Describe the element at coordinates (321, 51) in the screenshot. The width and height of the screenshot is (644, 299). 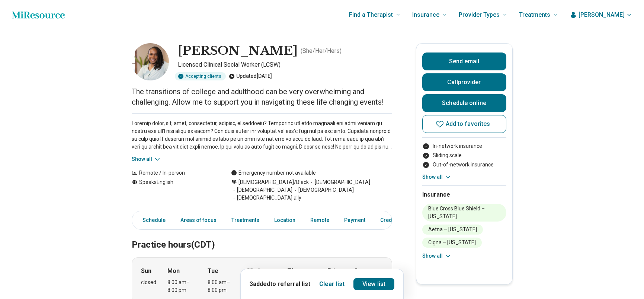
I see `p: ( She/Her/Hers )` at that location.